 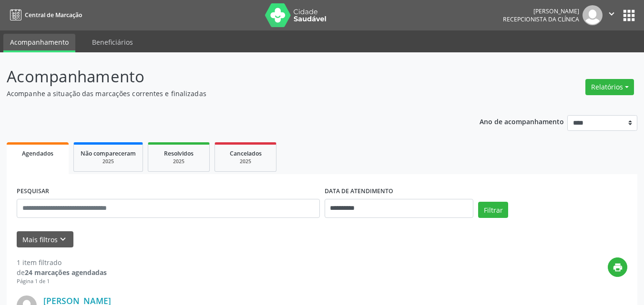 I want to click on p: Acompanhe a situação das marcações correntes e finalizadas, so click(x=227, y=93).